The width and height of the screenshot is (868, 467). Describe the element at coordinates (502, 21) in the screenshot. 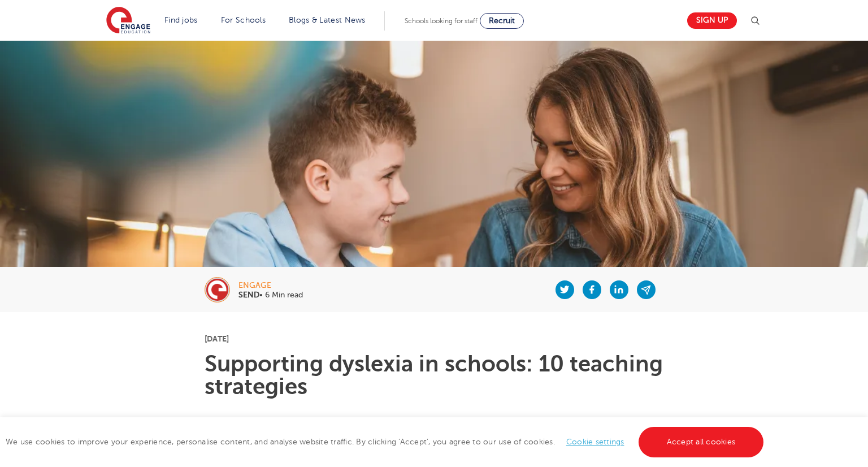

I see `a: Recruit` at that location.